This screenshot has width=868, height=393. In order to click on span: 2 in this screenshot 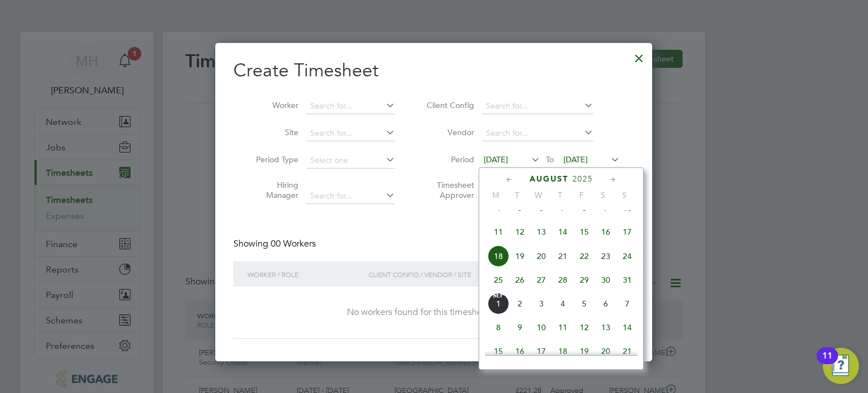, I will do `click(520, 303)`.